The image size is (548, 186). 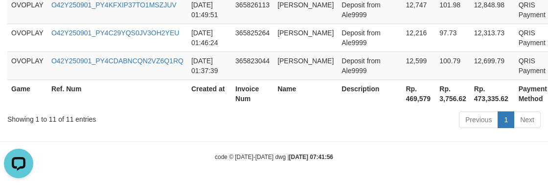 I want to click on td: 12,699.79, so click(x=493, y=65).